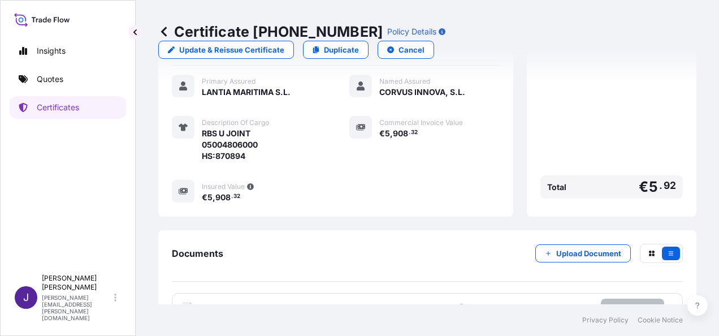  Describe the element at coordinates (341, 50) in the screenshot. I see `p: Duplicate` at that location.